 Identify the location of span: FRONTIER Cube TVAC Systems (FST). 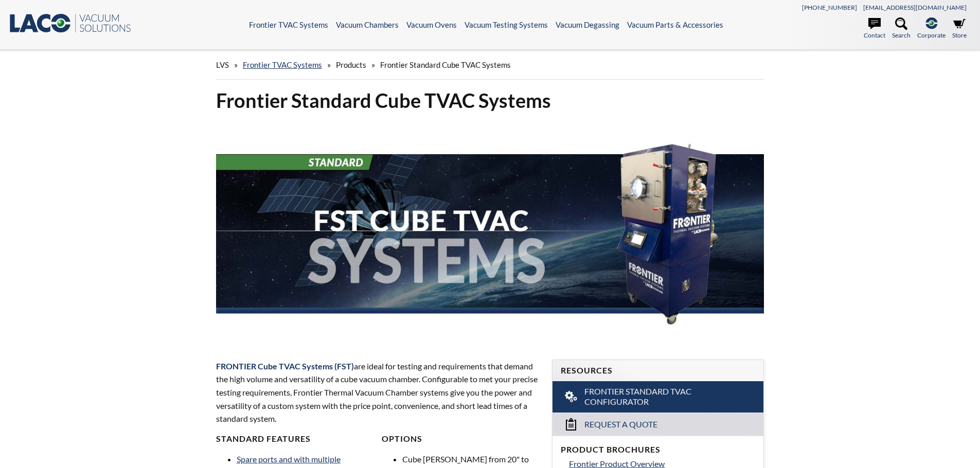
(285, 366).